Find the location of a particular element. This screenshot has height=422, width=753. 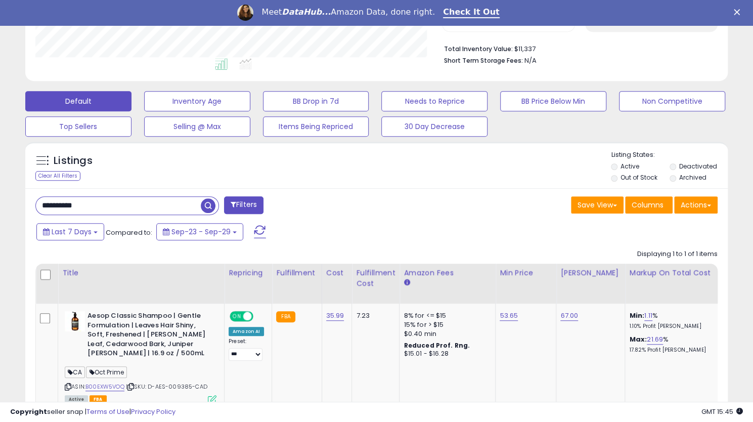

b: Reduced Prof. Rng. is located at coordinates (437, 345).